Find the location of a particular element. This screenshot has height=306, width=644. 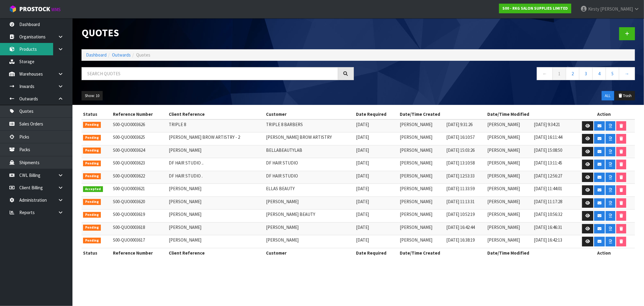

a: S00 - RKG SALON SUPPLIES LIMITED is located at coordinates (535, 9).